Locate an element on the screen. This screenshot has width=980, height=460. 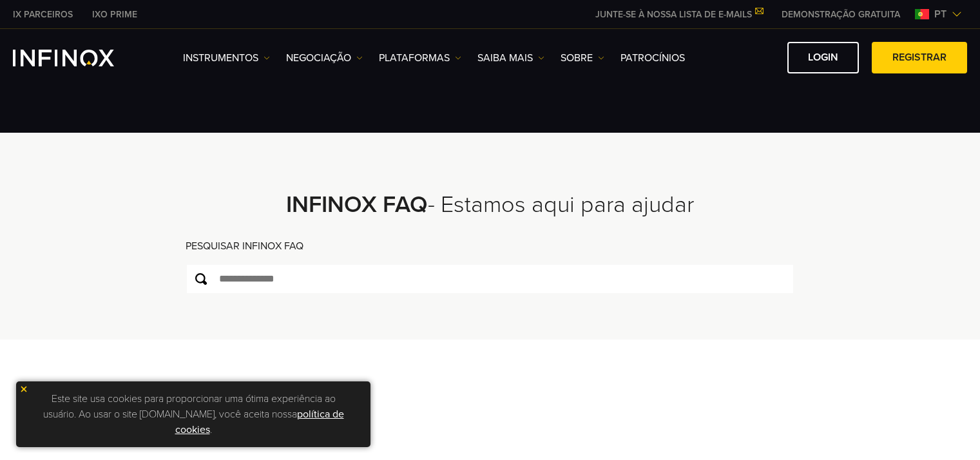
a: INFINOX MENU is located at coordinates (841, 15).